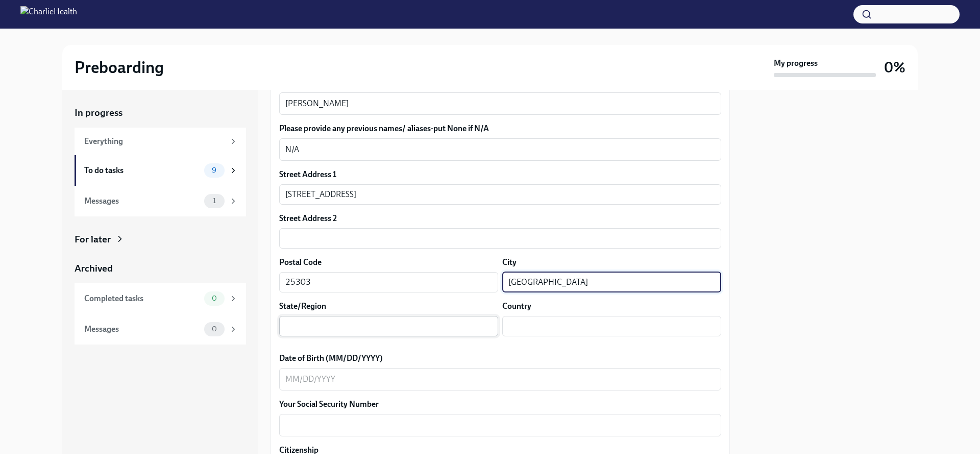 The height and width of the screenshot is (465, 980). What do you see at coordinates (215, 201) in the screenshot?
I see `span: 1` at bounding box center [215, 201].